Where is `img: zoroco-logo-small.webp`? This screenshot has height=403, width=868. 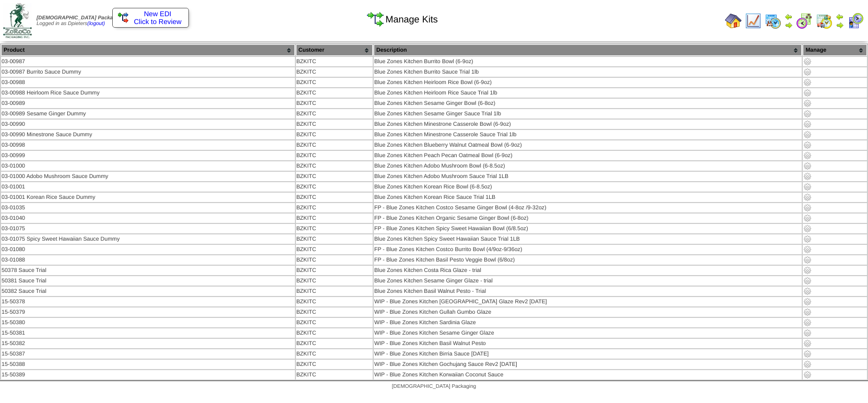 img: zoroco-logo-small.webp is located at coordinates (17, 20).